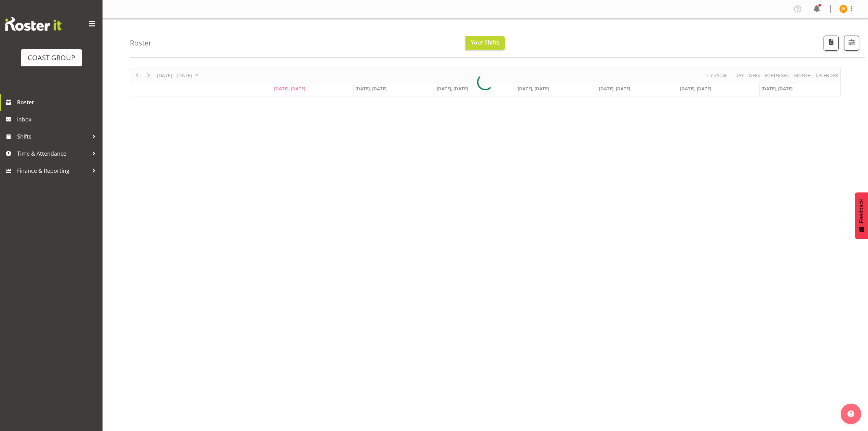 This screenshot has width=868, height=431. Describe the element at coordinates (141, 43) in the screenshot. I see `h4: Roster` at that location.